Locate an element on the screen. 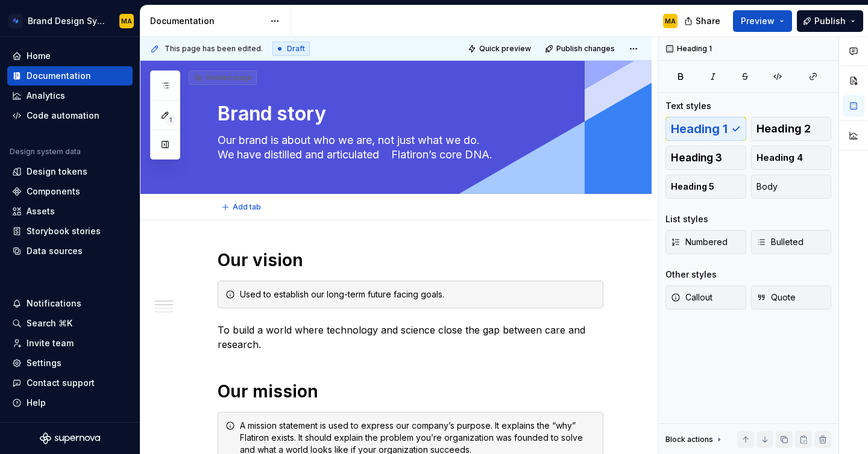  div: Help is located at coordinates (36, 403).